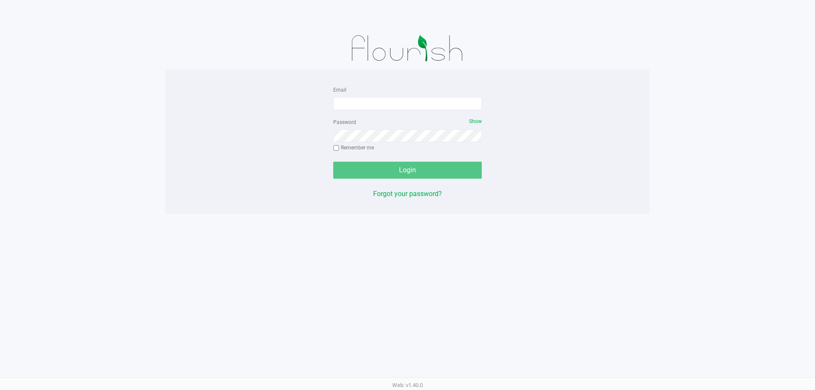  What do you see at coordinates (340, 90) in the screenshot?
I see `label: Email` at bounding box center [340, 90].